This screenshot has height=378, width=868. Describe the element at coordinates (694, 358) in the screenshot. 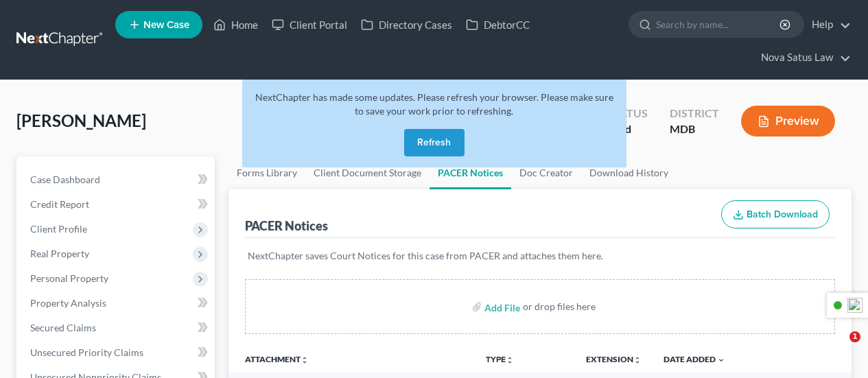

I see `a: Date Added expand_more` at that location.